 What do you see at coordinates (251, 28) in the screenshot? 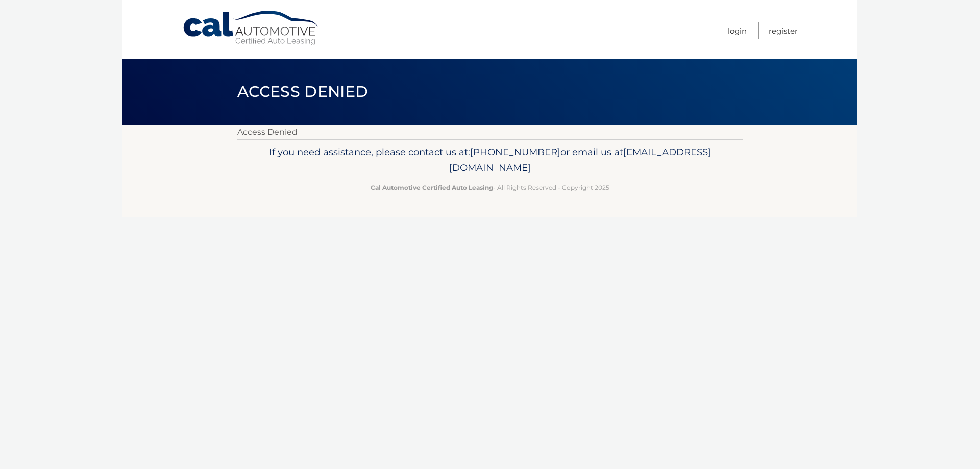
I see `a: Cal Automotive` at bounding box center [251, 28].